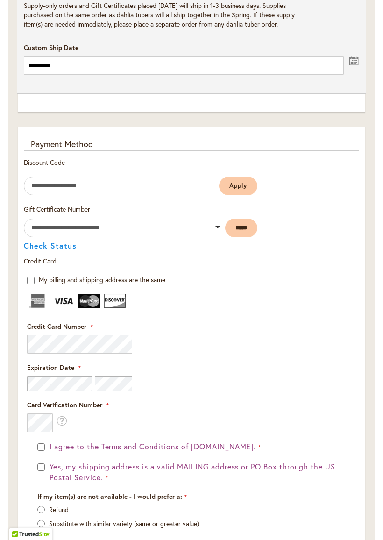  Describe the element at coordinates (57, 209) in the screenshot. I see `span: Gift Certificate Number` at that location.